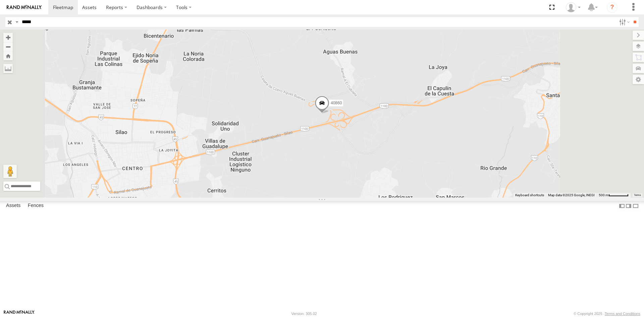 This screenshot has width=644, height=317. I want to click on label: Map Settings, so click(638, 80).